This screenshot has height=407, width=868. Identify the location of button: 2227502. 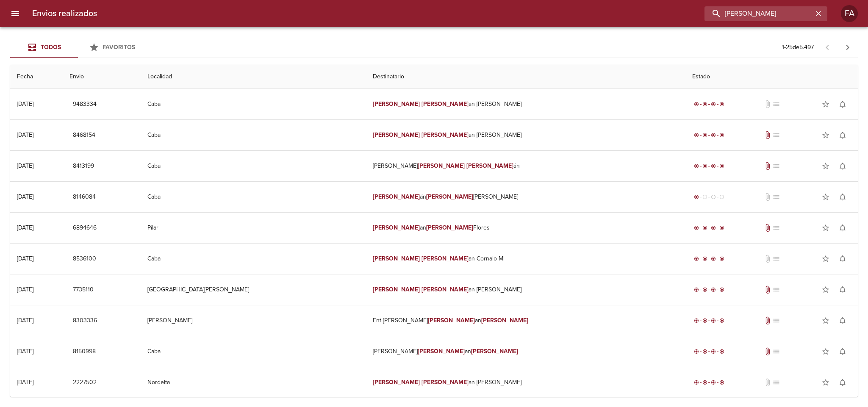
(85, 383).